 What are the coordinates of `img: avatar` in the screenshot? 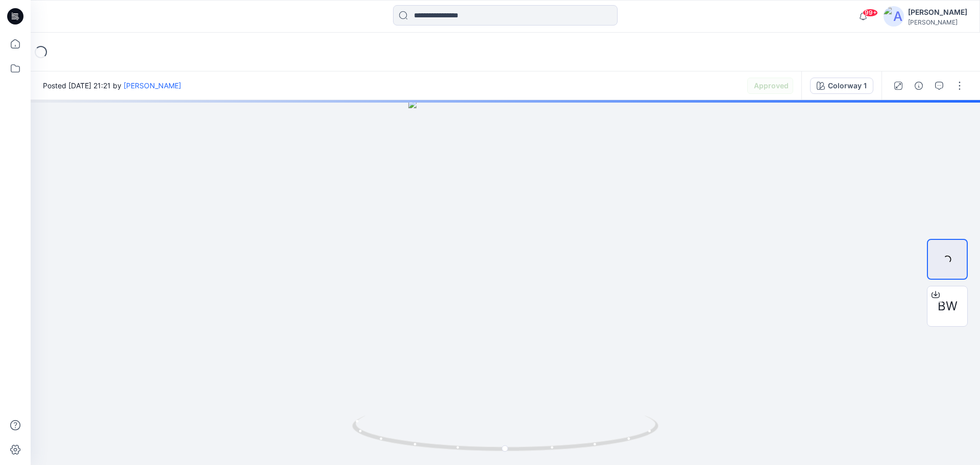 It's located at (894, 16).